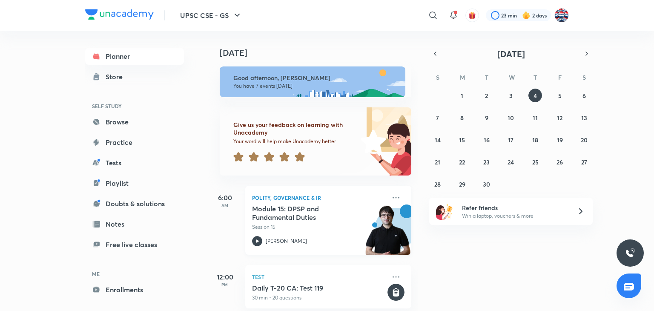 This screenshot has height=311, width=654. What do you see at coordinates (526, 15) in the screenshot?
I see `img: streak` at bounding box center [526, 15].